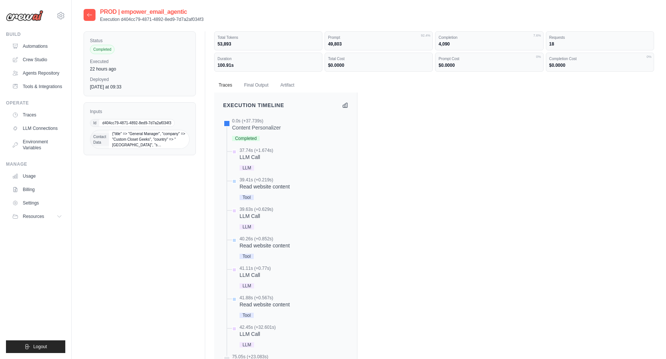 The image size is (666, 359). What do you see at coordinates (255, 268) in the screenshot?
I see `div: 41.11s (+0.77s)` at bounding box center [255, 268].